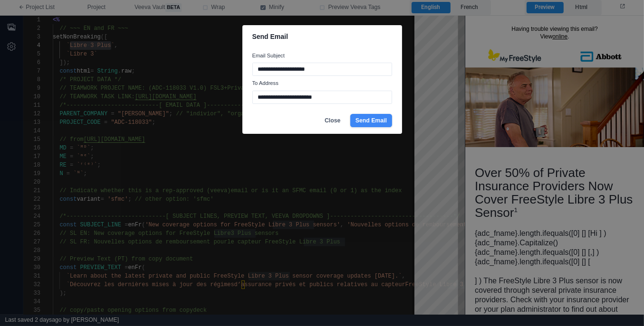  I want to click on div: {adc_fname}.length.ifequals([0] [] [Hi ] ){adc_fname}.Capitalize(){adc_fname}.length.ifequals([0]..., so click(90, 261).